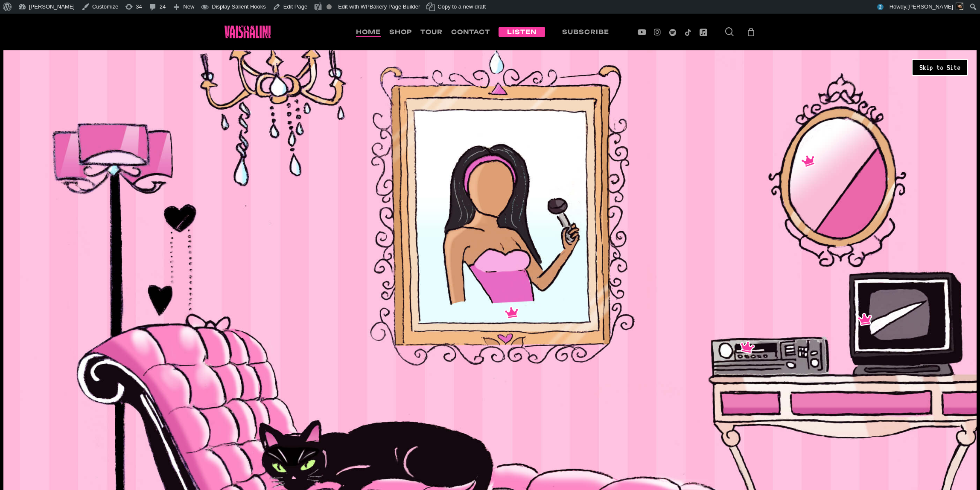 The width and height of the screenshot is (980, 490). What do you see at coordinates (432, 31) in the screenshot?
I see `span: tour` at bounding box center [432, 31].